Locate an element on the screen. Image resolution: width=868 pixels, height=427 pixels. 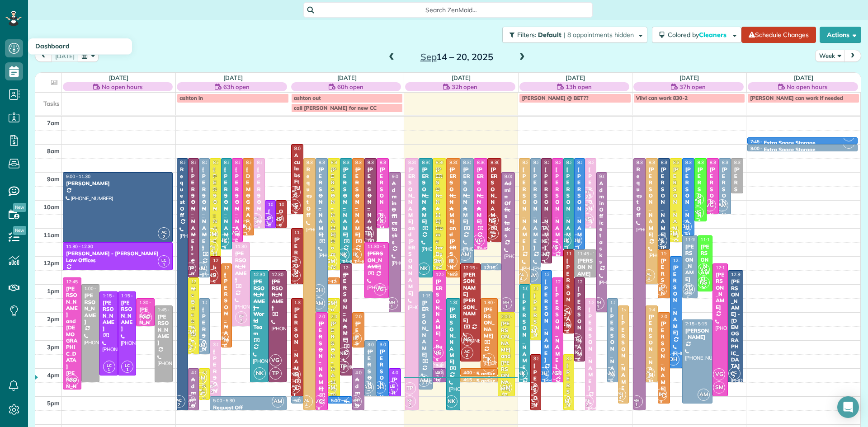
span: 8:30 - 2:00 is located at coordinates (329, 162).